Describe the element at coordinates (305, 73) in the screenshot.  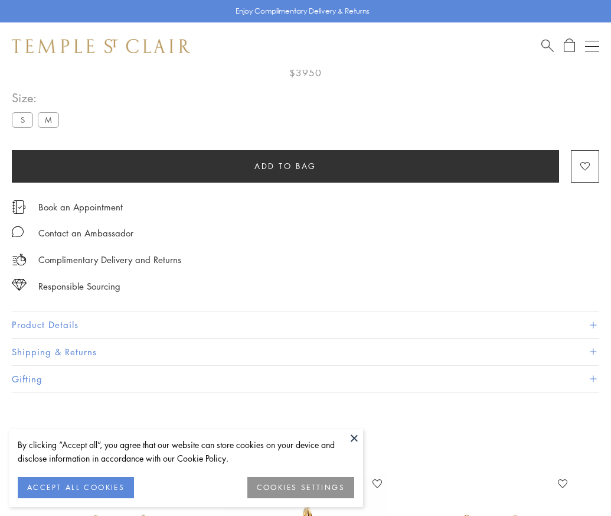
I see `span: $3950` at that location.